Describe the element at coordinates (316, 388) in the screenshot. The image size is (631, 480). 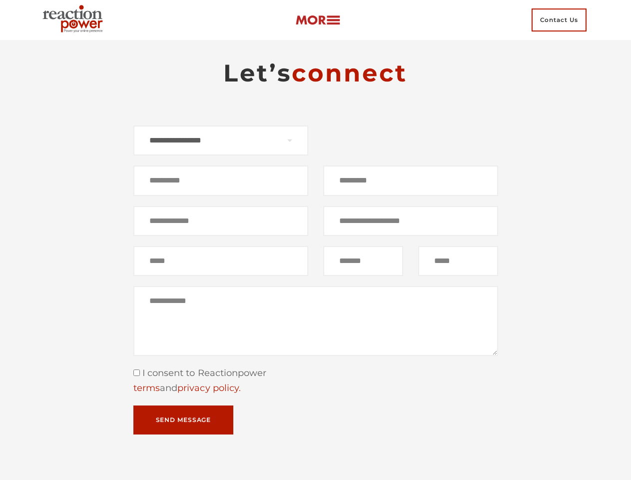
I see `div: and` at that location.